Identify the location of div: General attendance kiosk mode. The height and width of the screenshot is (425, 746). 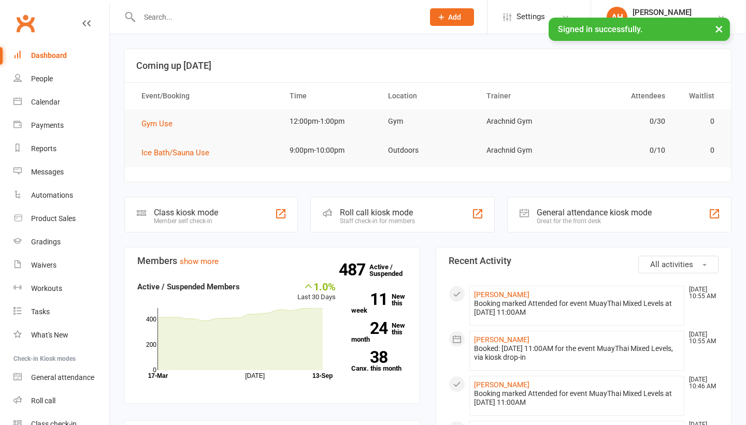
(594, 212).